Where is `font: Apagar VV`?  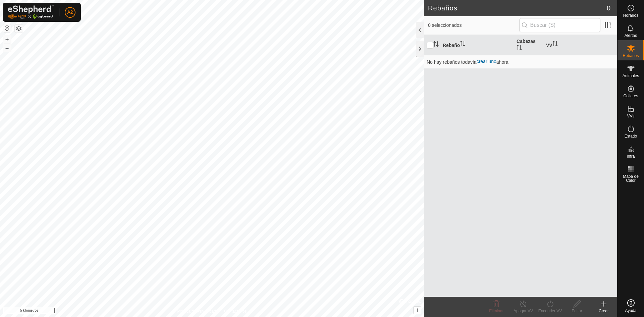
font: Apagar VV is located at coordinates (523, 311).